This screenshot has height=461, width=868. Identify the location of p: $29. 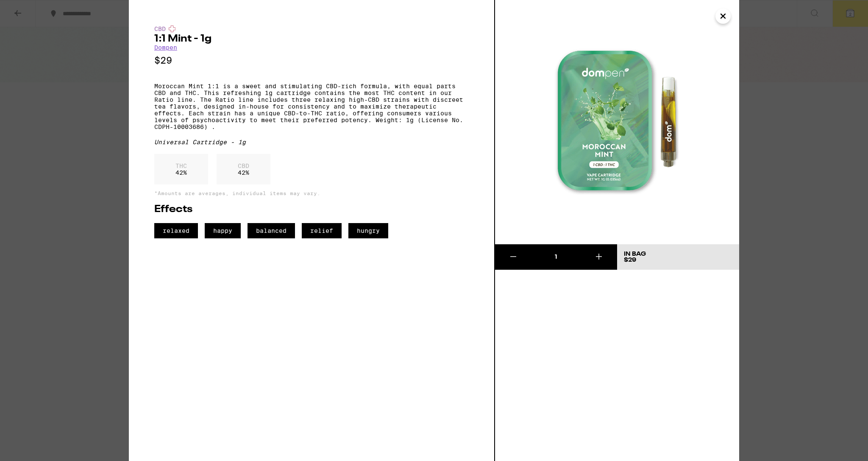
(312, 60).